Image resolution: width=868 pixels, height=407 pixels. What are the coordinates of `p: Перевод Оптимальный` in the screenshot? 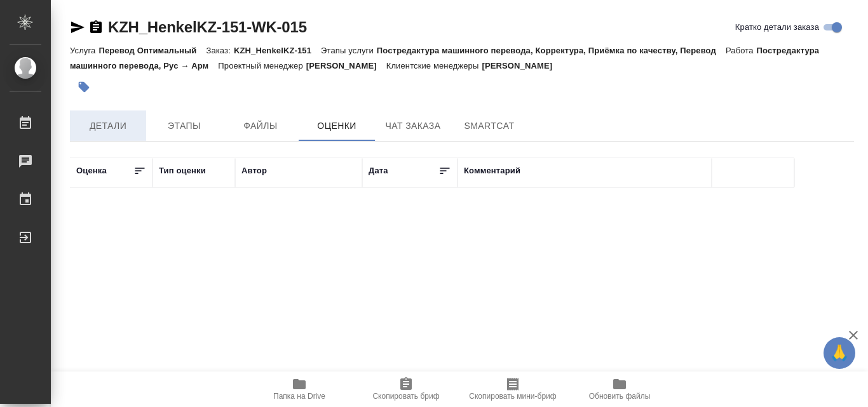 It's located at (152, 51).